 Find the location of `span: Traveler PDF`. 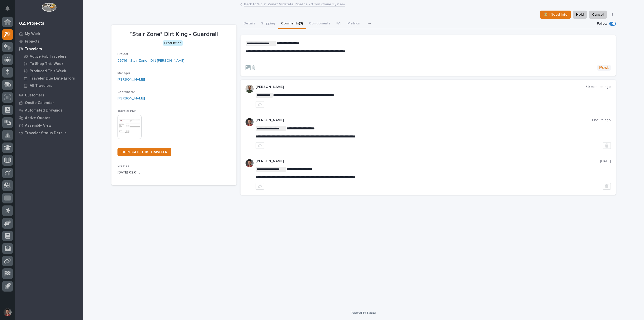

span: Traveler PDF is located at coordinates (127, 111).